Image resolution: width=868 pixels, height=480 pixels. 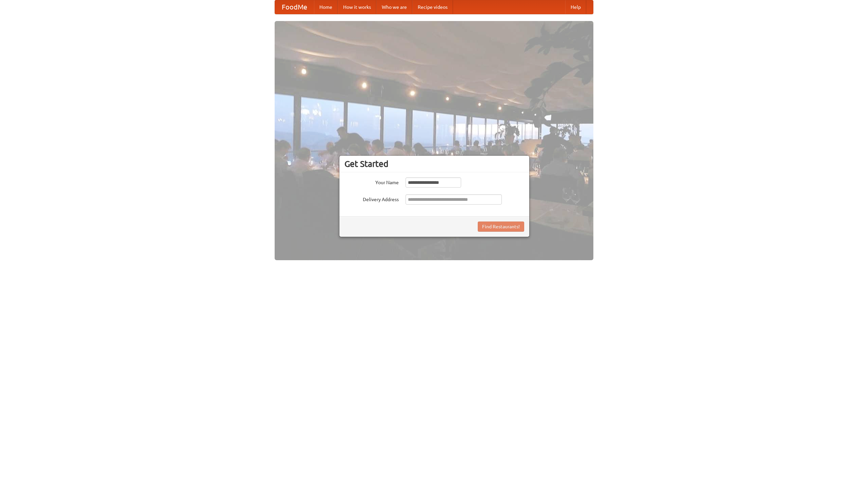 I want to click on a: Who we are, so click(x=394, y=7).